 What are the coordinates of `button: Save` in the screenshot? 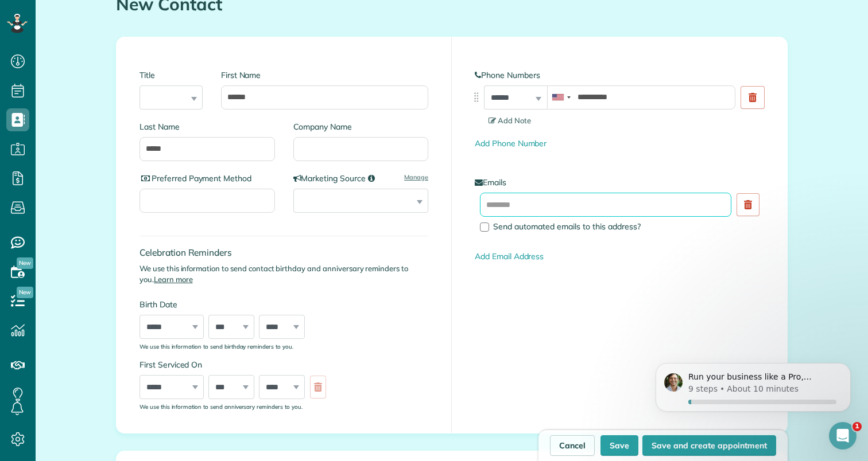 It's located at (620, 446).